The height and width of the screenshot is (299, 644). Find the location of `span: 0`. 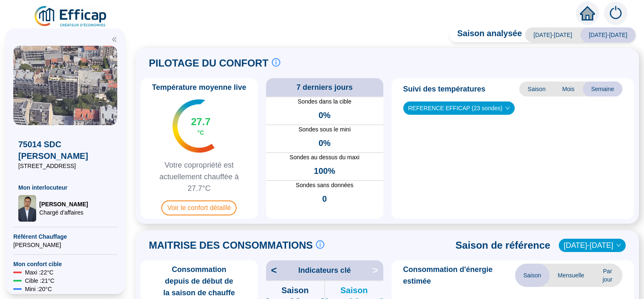

span: 0 is located at coordinates (324, 199).